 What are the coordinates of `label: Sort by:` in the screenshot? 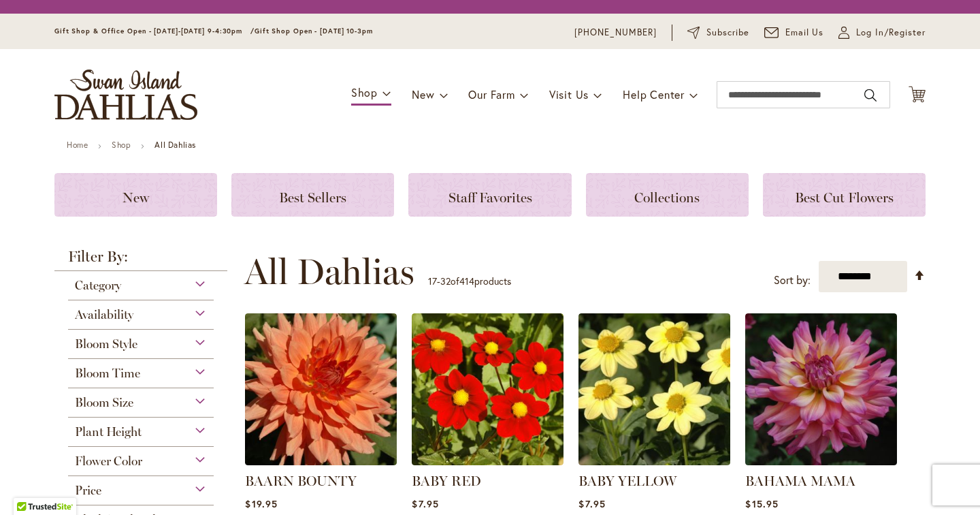 It's located at (792, 280).